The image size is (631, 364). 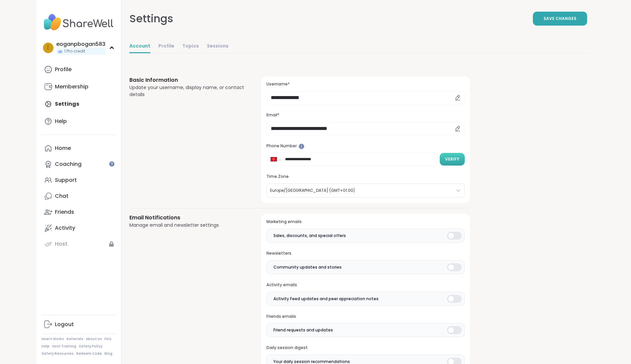 What do you see at coordinates (94, 339) in the screenshot?
I see `a: About Us` at bounding box center [94, 339].